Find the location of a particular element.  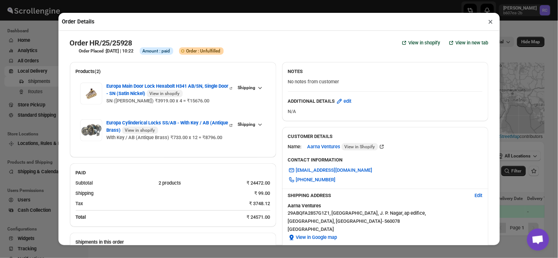

a: Europa Main Door Lock Hexabolt H341 AB/SN, Single Door - SN (Satin Nickel) View in shopify is located at coordinates (170, 86).